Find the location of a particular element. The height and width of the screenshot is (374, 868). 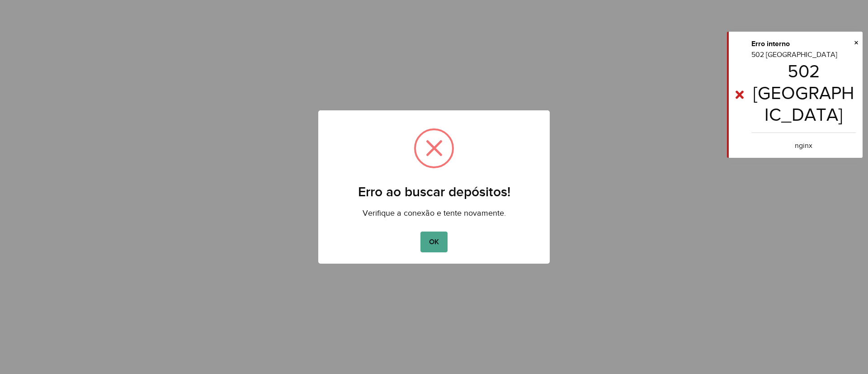

div: Verifique a conexão e tente novamente. is located at coordinates (434, 210).